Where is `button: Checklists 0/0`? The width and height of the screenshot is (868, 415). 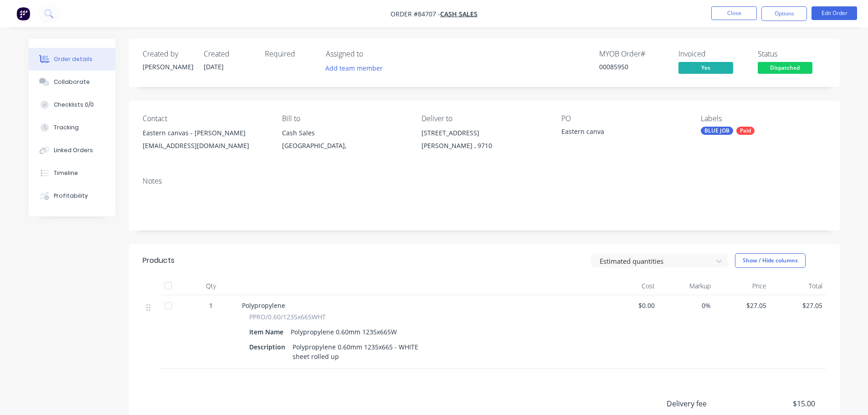
button: Checklists 0/0 is located at coordinates (72, 105).